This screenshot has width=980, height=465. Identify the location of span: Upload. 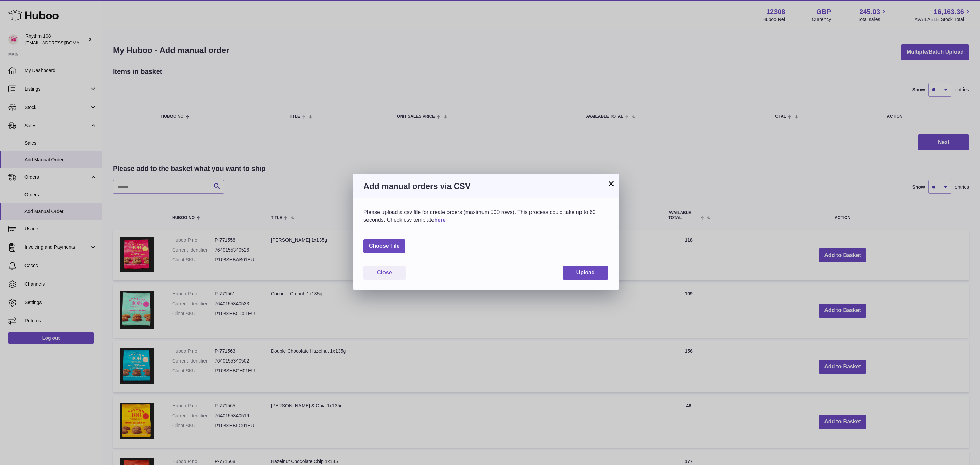
(586, 272).